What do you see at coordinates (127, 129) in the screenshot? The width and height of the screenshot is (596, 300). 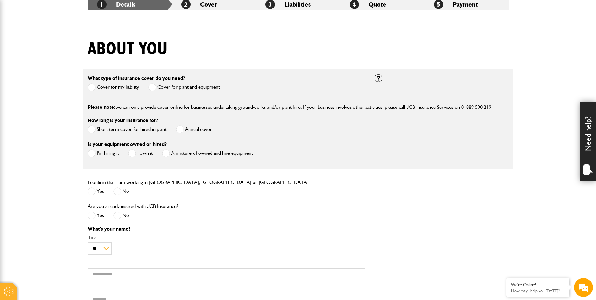 I see `label: Short term cover for hired in plant` at bounding box center [127, 129].